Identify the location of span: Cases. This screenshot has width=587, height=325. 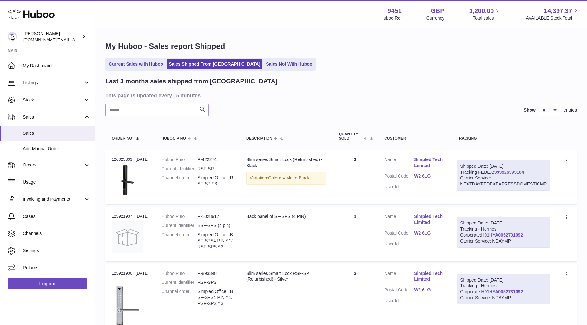
(56, 216).